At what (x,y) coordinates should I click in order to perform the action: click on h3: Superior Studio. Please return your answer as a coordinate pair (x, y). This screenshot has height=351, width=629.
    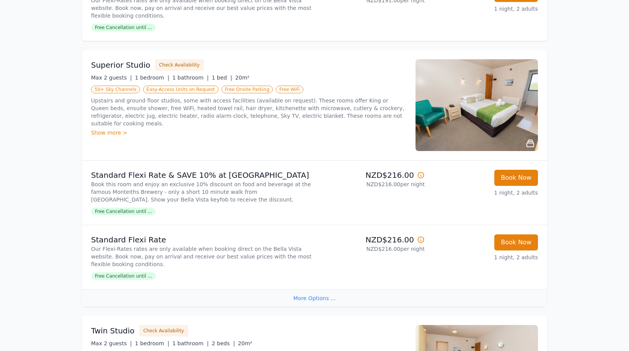
    Looking at the image, I should click on (120, 65).